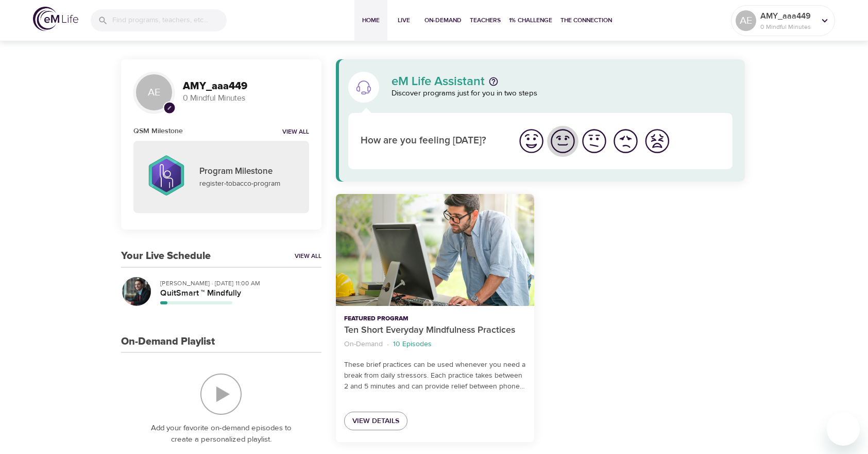 This screenshot has height=454, width=868. What do you see at coordinates (375, 421) in the screenshot?
I see `a: View Details` at bounding box center [375, 421].